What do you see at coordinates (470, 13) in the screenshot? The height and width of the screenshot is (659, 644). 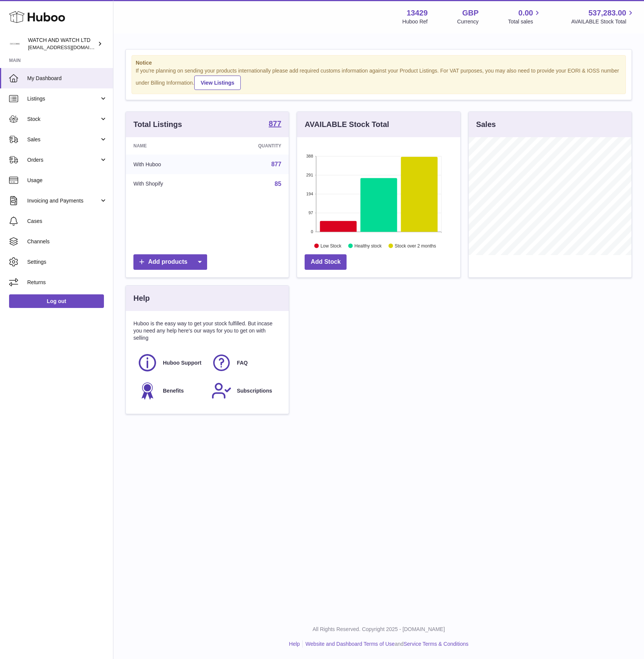 I see `strong: GBP` at bounding box center [470, 13].